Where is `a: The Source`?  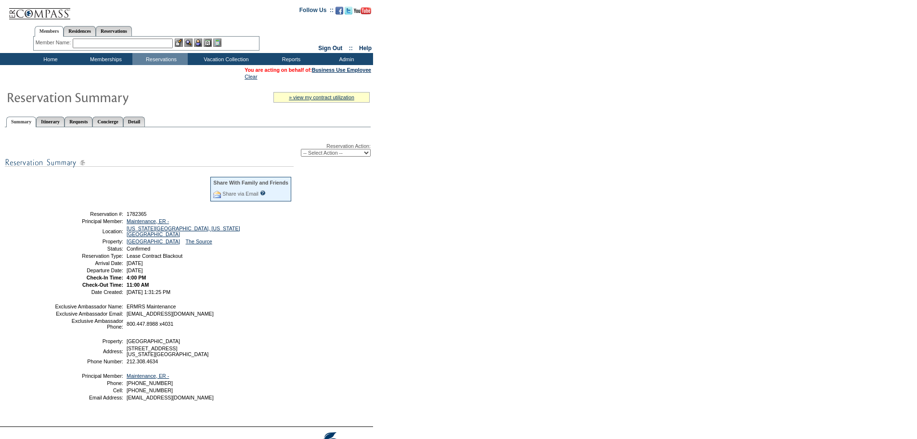
a: The Source is located at coordinates (199, 241).